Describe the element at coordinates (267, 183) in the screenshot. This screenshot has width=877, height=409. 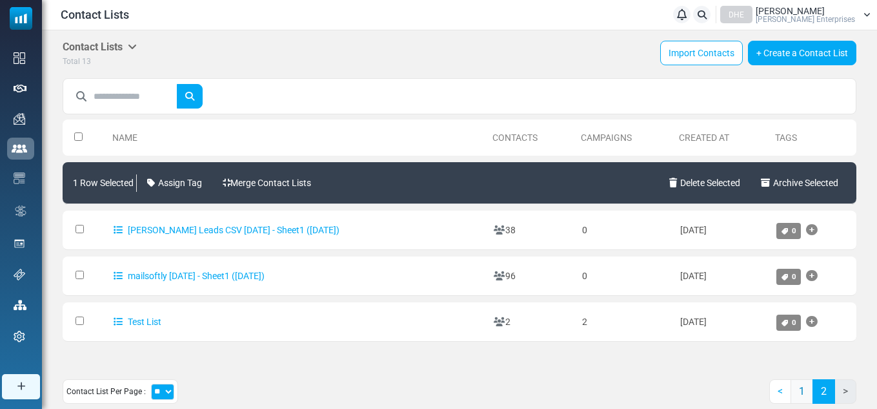
I see `a: Merge Contact Lists` at that location.